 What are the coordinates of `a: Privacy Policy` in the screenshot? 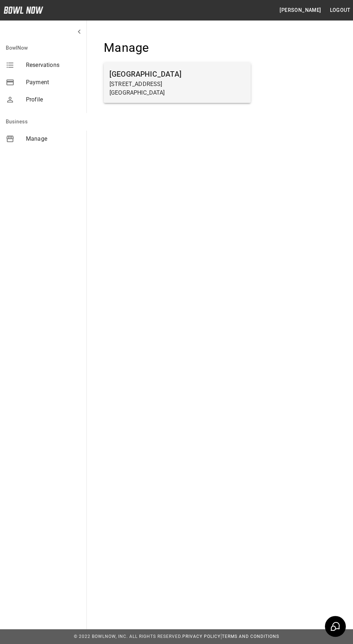 It's located at (201, 637).